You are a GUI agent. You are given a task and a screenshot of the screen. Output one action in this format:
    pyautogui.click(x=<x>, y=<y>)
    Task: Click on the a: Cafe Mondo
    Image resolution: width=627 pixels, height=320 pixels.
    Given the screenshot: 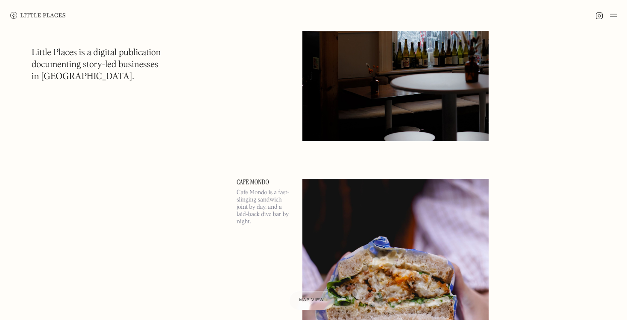 What is the action you would take?
    pyautogui.click(x=264, y=182)
    